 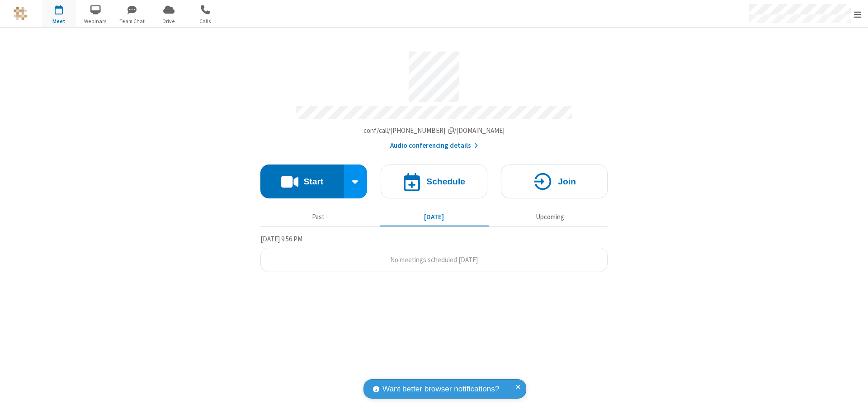 I want to click on img: QA Selenium DO NOT DELETE OR CHANGE, so click(x=21, y=14).